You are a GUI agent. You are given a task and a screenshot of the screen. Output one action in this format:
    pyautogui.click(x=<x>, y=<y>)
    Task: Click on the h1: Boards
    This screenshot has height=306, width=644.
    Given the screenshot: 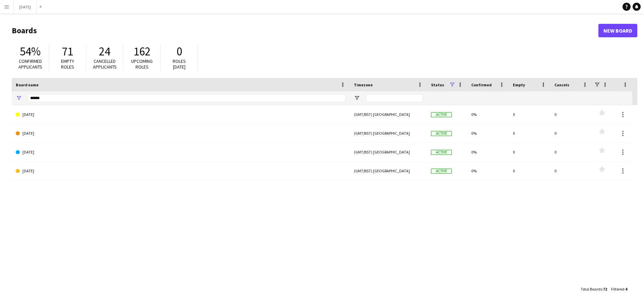 What is the action you would take?
    pyautogui.click(x=305, y=31)
    